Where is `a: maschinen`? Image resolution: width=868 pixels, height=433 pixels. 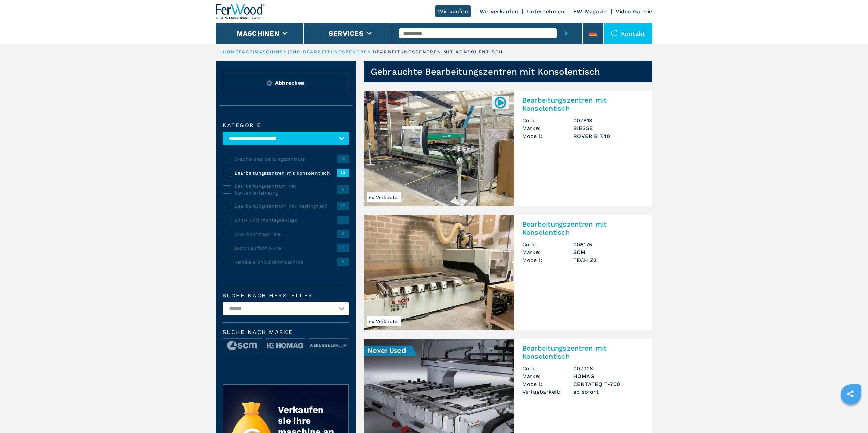
a: maschinen is located at coordinates (271, 51).